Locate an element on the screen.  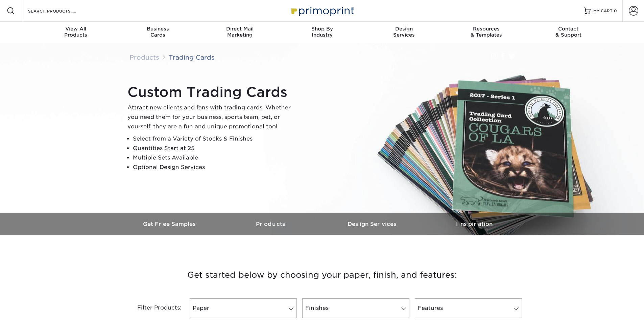
h3: Get Free Samples is located at coordinates (170, 223).